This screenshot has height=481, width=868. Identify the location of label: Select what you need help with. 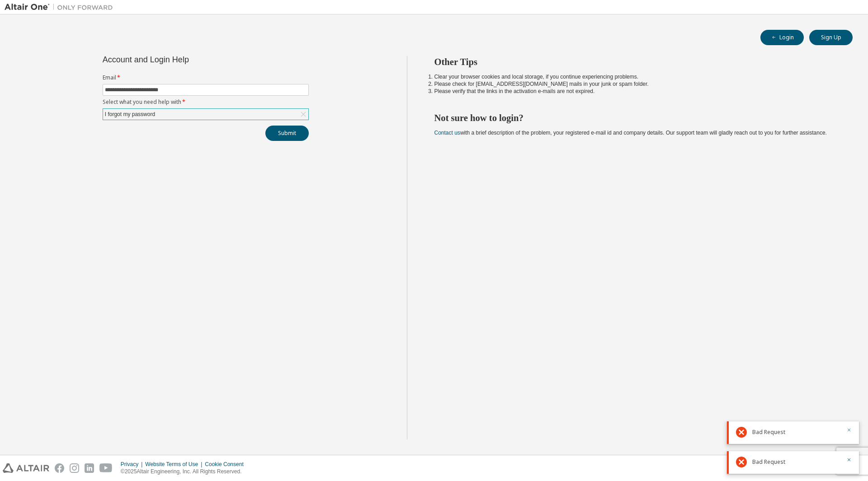
(206, 102).